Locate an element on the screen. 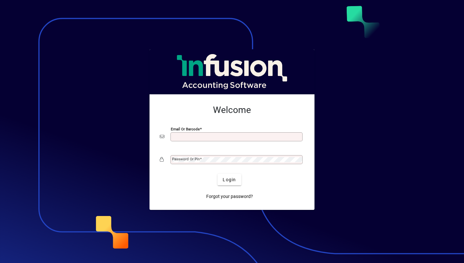 The height and width of the screenshot is (263, 464). span: Login is located at coordinates (229, 180).